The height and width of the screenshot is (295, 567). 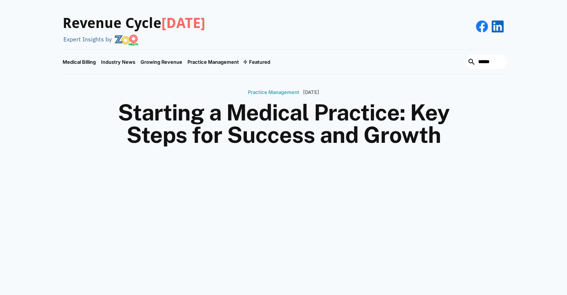 What do you see at coordinates (274, 92) in the screenshot?
I see `p: Practice Management` at bounding box center [274, 92].